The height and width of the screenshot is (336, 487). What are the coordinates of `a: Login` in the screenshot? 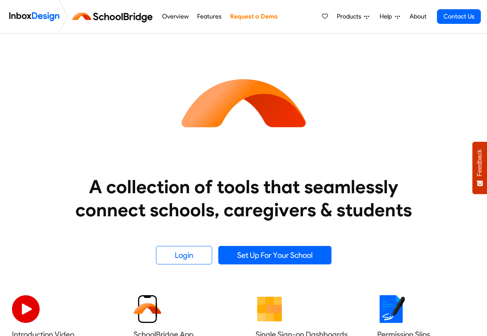 It's located at (184, 255).